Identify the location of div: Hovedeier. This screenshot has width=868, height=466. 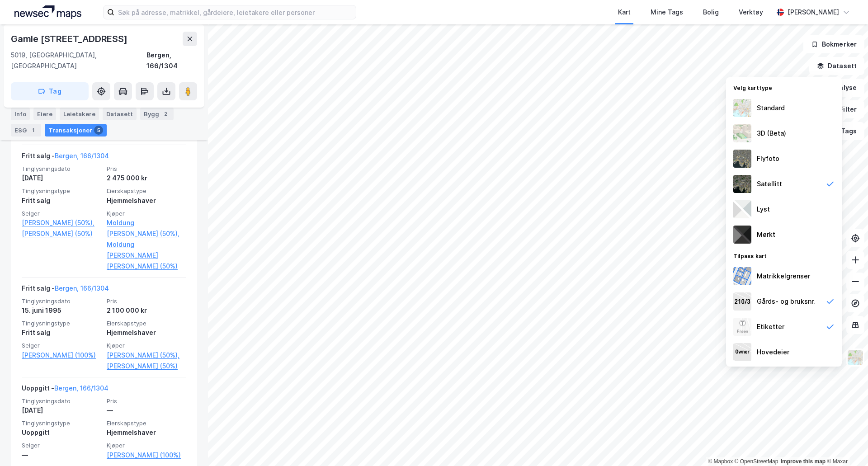
(773, 352).